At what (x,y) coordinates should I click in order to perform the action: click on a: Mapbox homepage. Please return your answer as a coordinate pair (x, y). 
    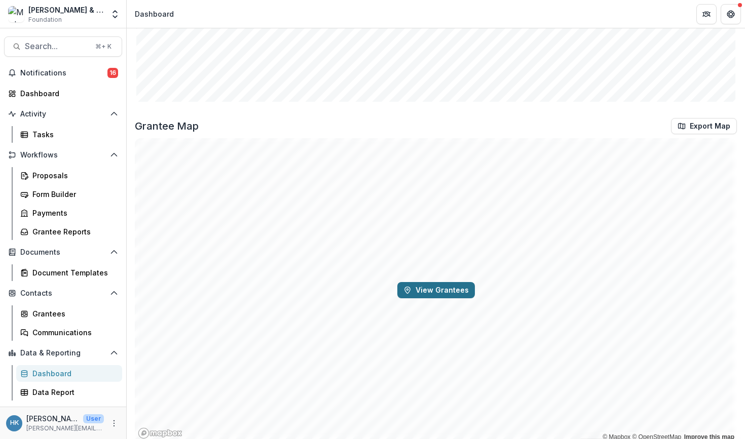
    Looking at the image, I should click on (160, 433).